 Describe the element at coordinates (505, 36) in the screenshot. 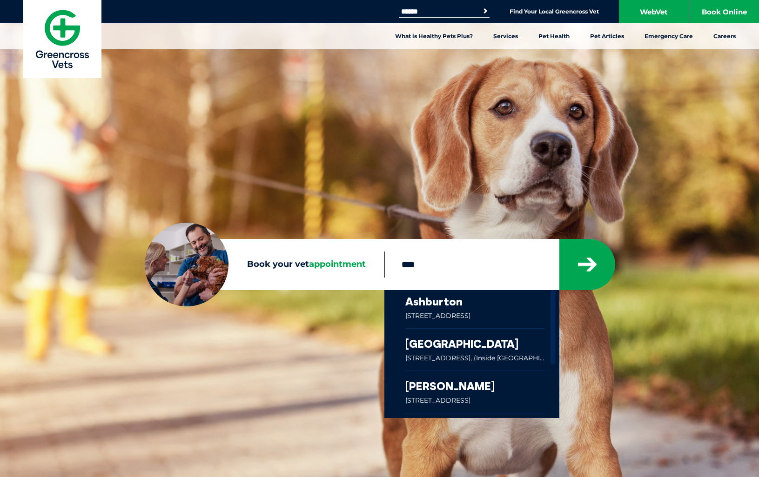

I see `a: Services` at that location.